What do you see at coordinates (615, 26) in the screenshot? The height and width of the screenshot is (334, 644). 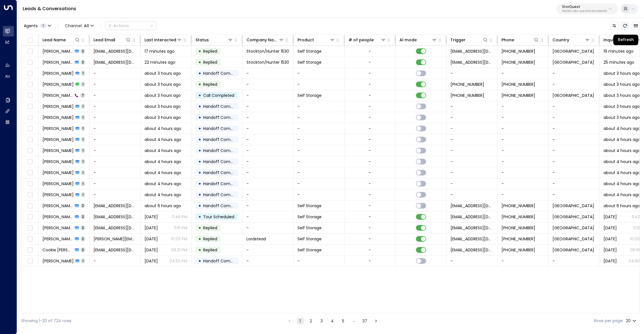 I see `button: Customize` at bounding box center [615, 26].